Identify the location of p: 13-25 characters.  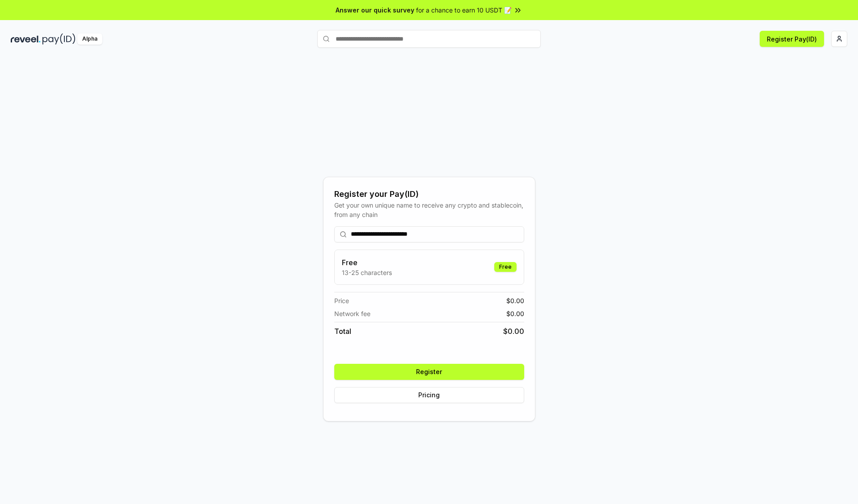
(367, 273).